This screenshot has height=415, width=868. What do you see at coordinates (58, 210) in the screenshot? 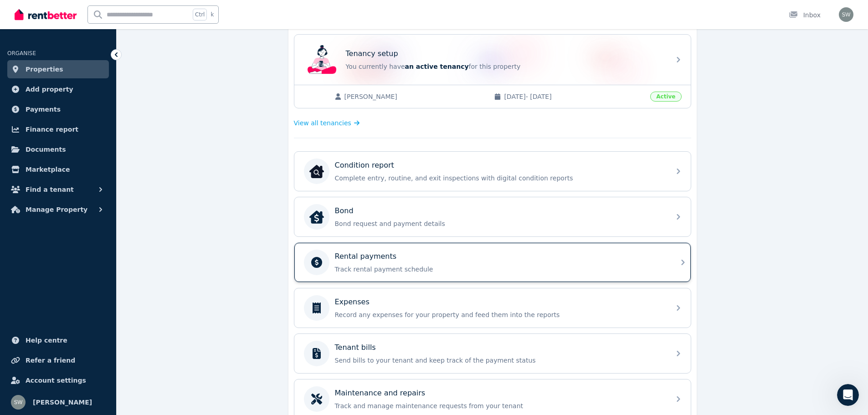
I see `button: Manage Property` at bounding box center [58, 210].